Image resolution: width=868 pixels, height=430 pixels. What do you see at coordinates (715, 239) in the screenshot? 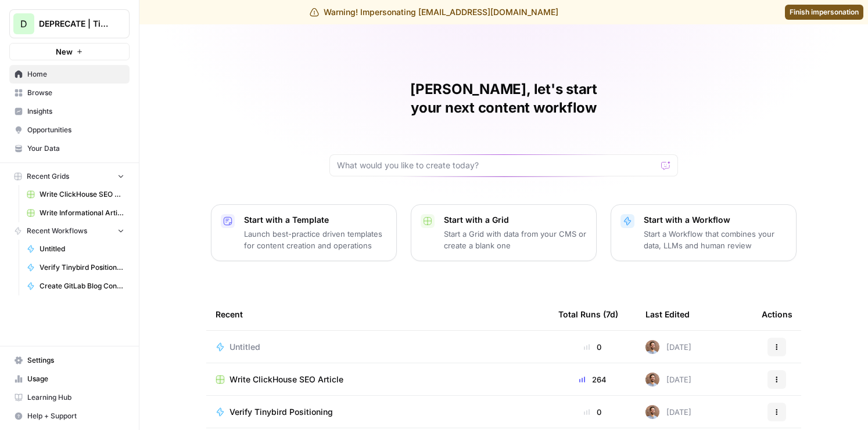
I see `p: Start a Workflow that combines your data, LLMs and human review` at bounding box center [715, 239].